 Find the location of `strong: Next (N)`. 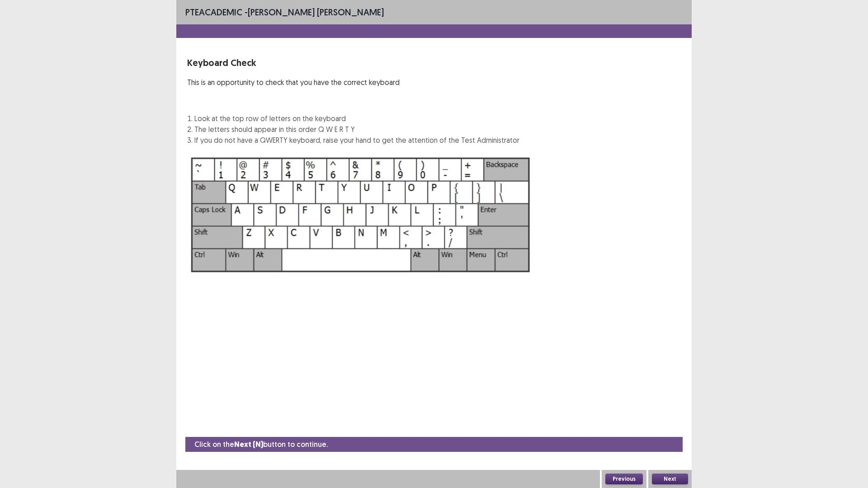

strong: Next (N) is located at coordinates (249, 444).